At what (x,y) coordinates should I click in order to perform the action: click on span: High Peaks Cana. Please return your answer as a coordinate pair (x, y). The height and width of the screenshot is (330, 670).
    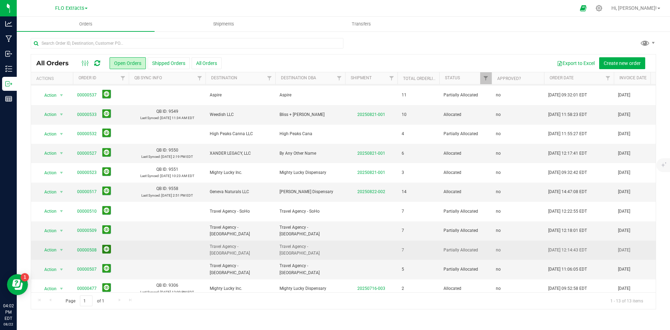
    Looking at the image, I should click on (310, 134).